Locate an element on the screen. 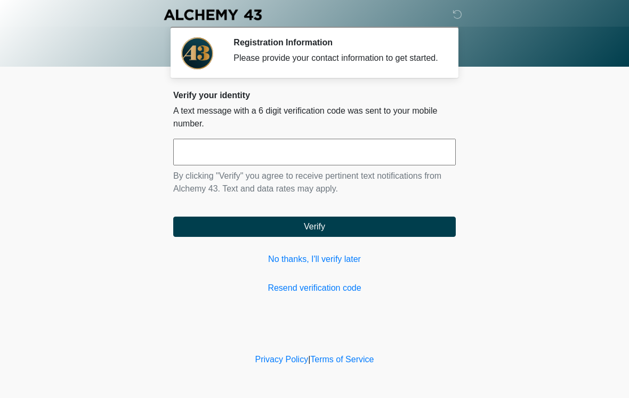 The width and height of the screenshot is (629, 398). a: Terms of Service is located at coordinates (342, 359).